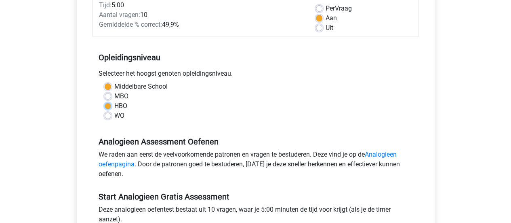 The height and width of the screenshot is (223, 511). Describe the element at coordinates (256, 57) in the screenshot. I see `h5: Opleidingsniveau` at that location.